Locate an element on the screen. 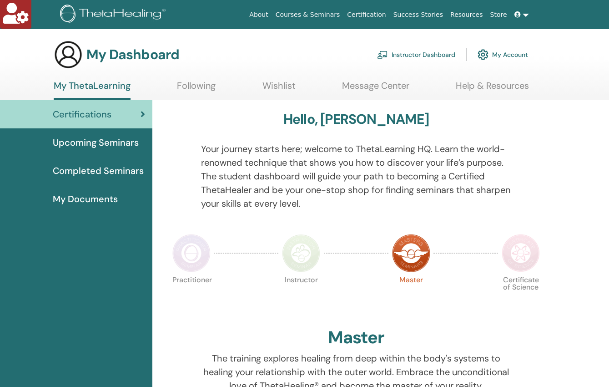 The width and height of the screenshot is (609, 387). h2: Master is located at coordinates (356, 338).